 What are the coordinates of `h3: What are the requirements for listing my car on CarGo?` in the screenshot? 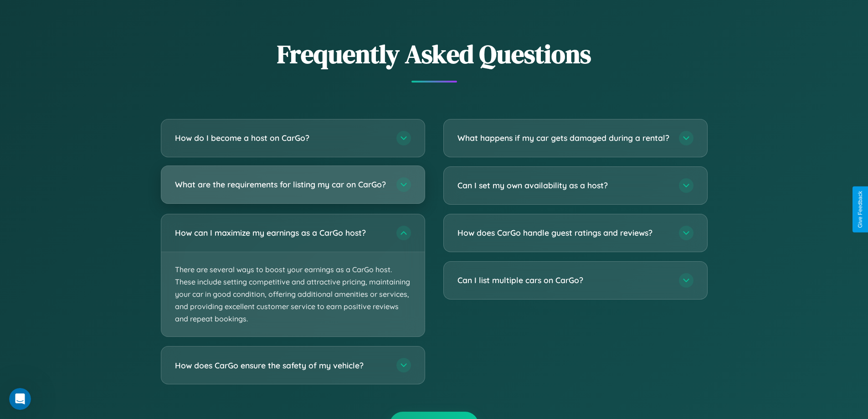 It's located at (281, 184).